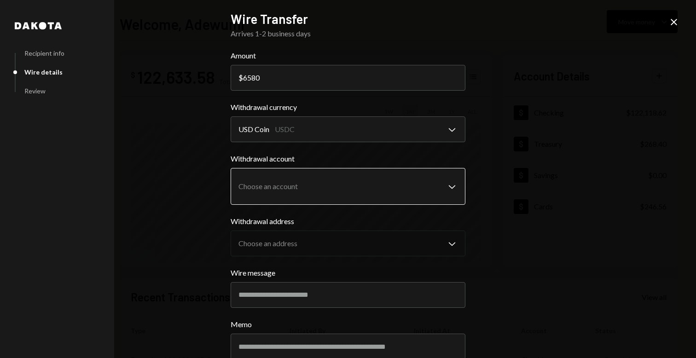 Image resolution: width=696 pixels, height=358 pixels. Describe the element at coordinates (348, 56) in the screenshot. I see `label: Amount` at that location.